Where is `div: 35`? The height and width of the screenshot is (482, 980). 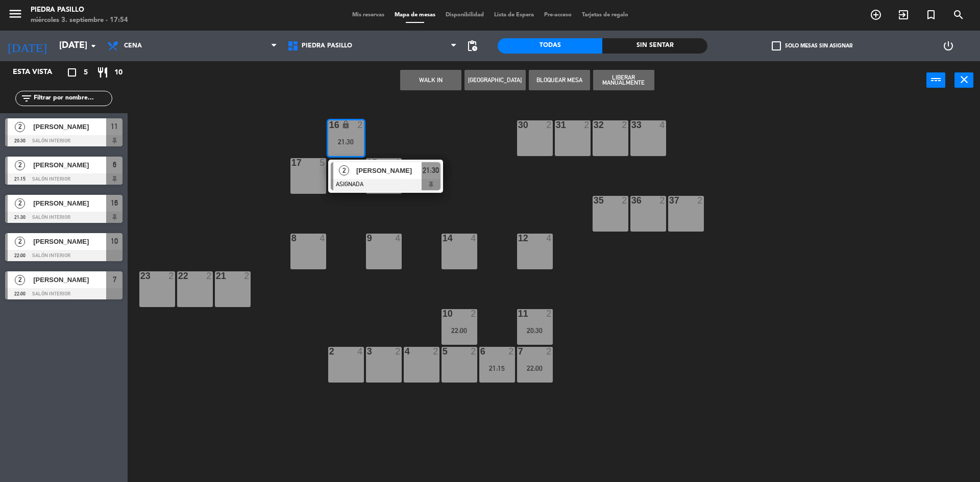
div: 35 is located at coordinates (594, 200).